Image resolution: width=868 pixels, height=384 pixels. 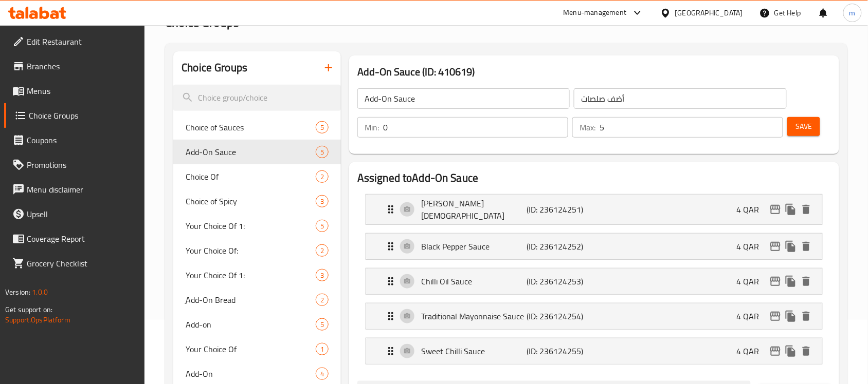 What do you see at coordinates (852, 13) in the screenshot?
I see `span: m` at bounding box center [852, 13].